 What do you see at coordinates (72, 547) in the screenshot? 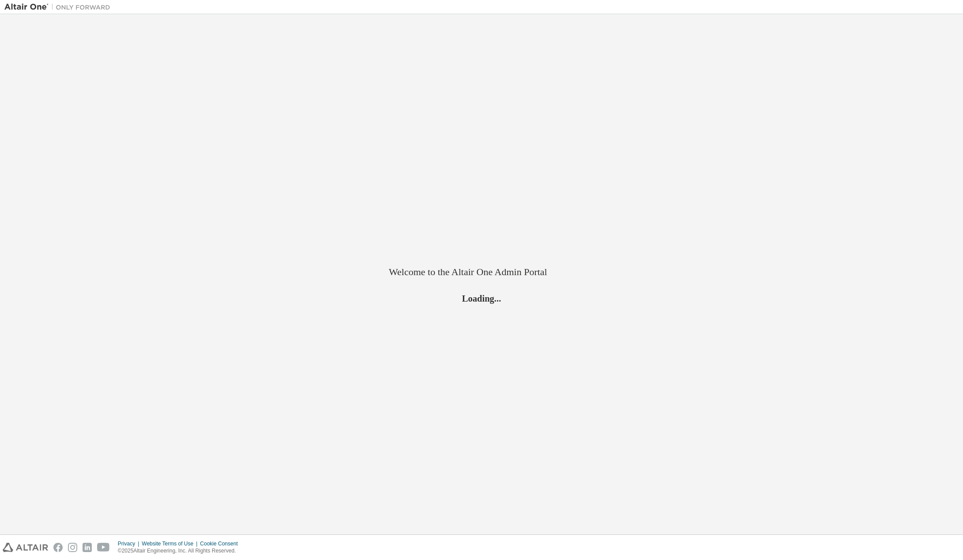
I see `img: instagram.svg` at bounding box center [72, 547].